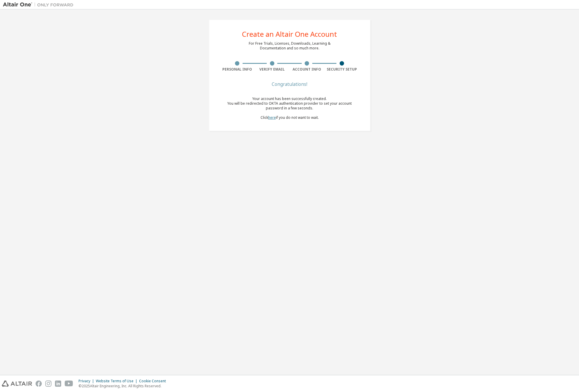 The height and width of the screenshot is (392, 579). Describe the element at coordinates (17, 383) in the screenshot. I see `img: altair_logo.svg` at that location.